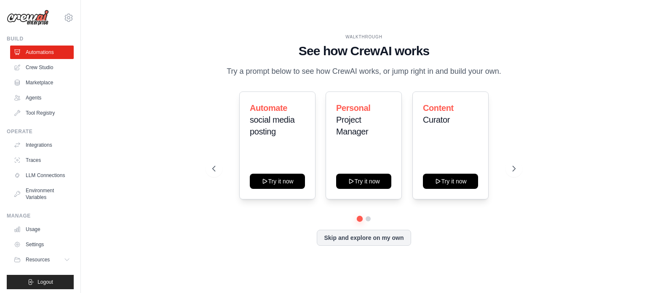 Image resolution: width=647 pixels, height=293 pixels. I want to click on a: Automations, so click(42, 52).